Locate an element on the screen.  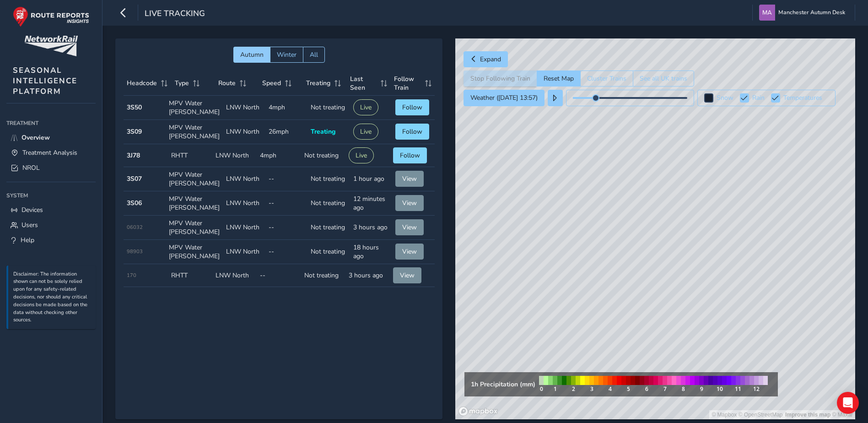
a: Overview is located at coordinates (50, 137).